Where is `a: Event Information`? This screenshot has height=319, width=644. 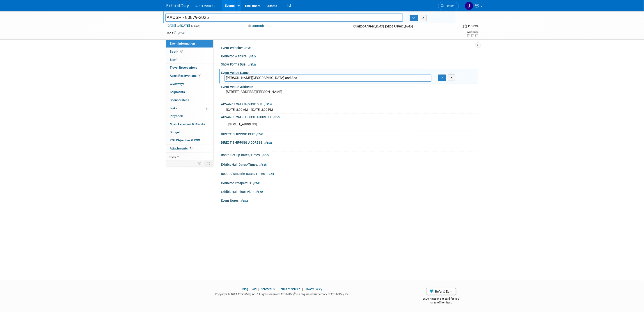 a: Event Information is located at coordinates (190, 43).